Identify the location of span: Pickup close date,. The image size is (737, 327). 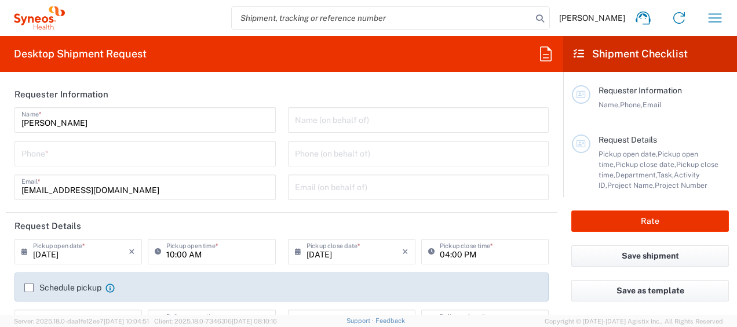
(645, 164).